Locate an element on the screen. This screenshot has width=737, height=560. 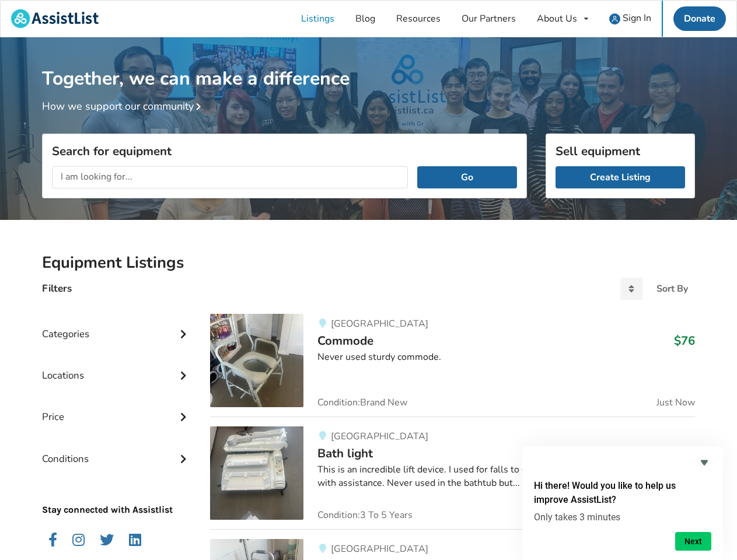
span: Bath light is located at coordinates (345, 454).